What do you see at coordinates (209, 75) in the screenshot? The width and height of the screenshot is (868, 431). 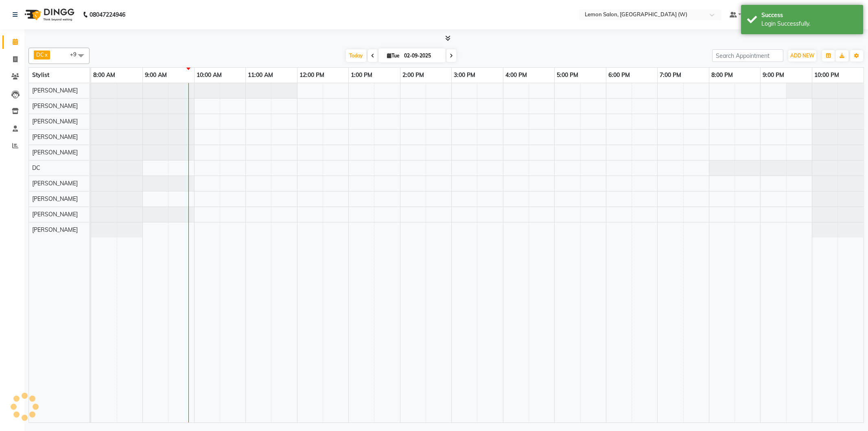 I see `a: 10:00 AM` at bounding box center [209, 75].